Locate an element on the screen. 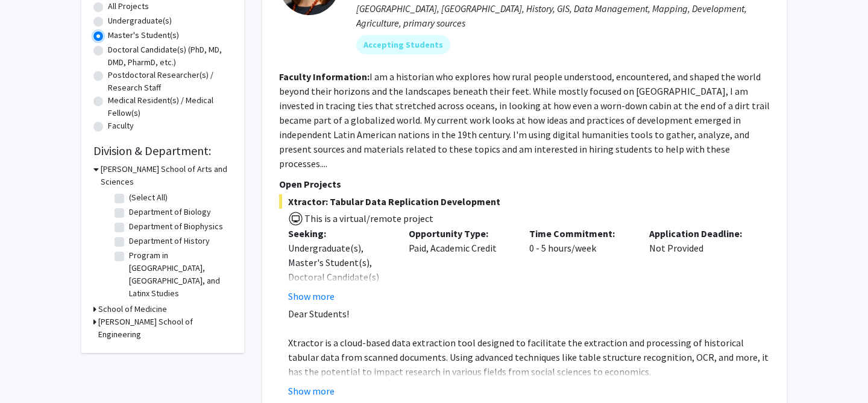  p: Application Deadline: is located at coordinates (700, 233).